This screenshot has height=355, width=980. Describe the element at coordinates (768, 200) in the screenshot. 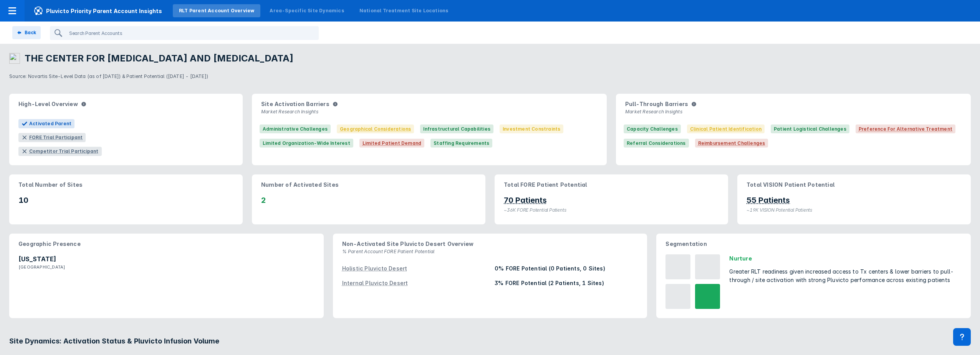

I see `p: 55 Patients` at that location.